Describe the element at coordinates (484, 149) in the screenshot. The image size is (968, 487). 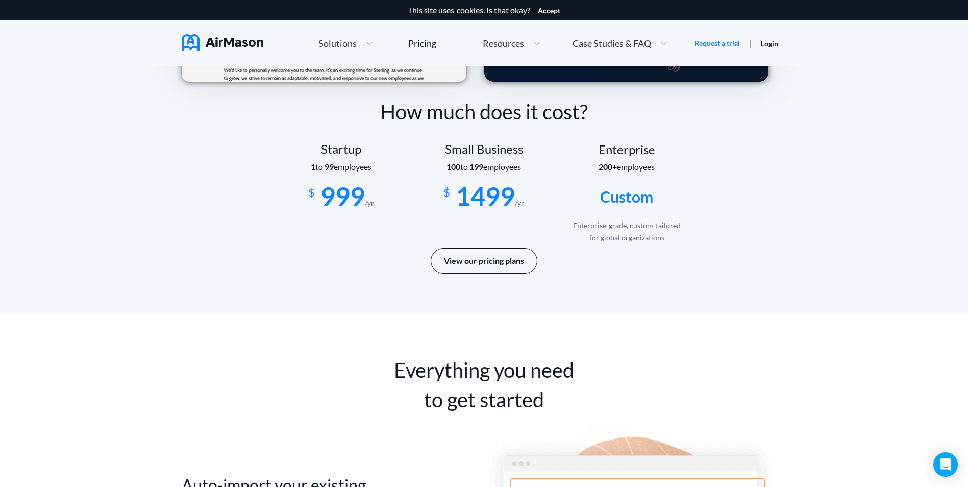
I see `div: Small Business` at that location.